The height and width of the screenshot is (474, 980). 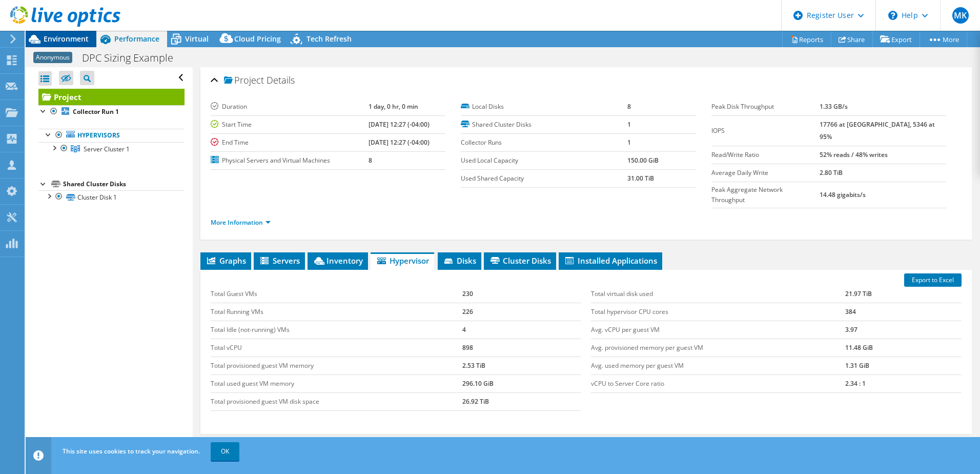 What do you see at coordinates (896, 39) in the screenshot?
I see `a: Export` at bounding box center [896, 39].